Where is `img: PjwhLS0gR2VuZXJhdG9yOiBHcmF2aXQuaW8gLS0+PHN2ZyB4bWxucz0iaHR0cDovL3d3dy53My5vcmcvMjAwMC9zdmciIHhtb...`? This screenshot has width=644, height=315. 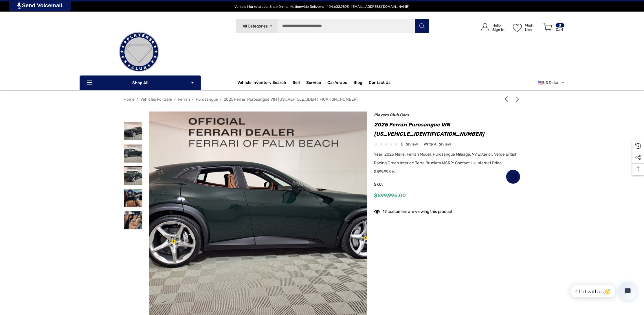 img: PjwhLS0gR2VuZXJhdG9yOiBHcmF2aXQuaW8gLS0+PHN2ZyB4bWxucz0iaHR0cDovL3d3dy53My5vcmcvMjAwMC9zdmciIHhtb... is located at coordinates (19, 6).